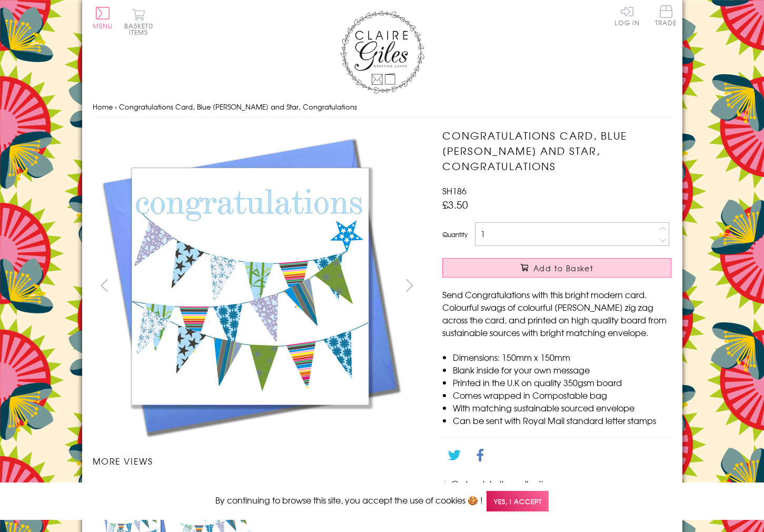 This screenshot has width=764, height=532. I want to click on li: Comes wrapped in Compostable bag, so click(562, 395).